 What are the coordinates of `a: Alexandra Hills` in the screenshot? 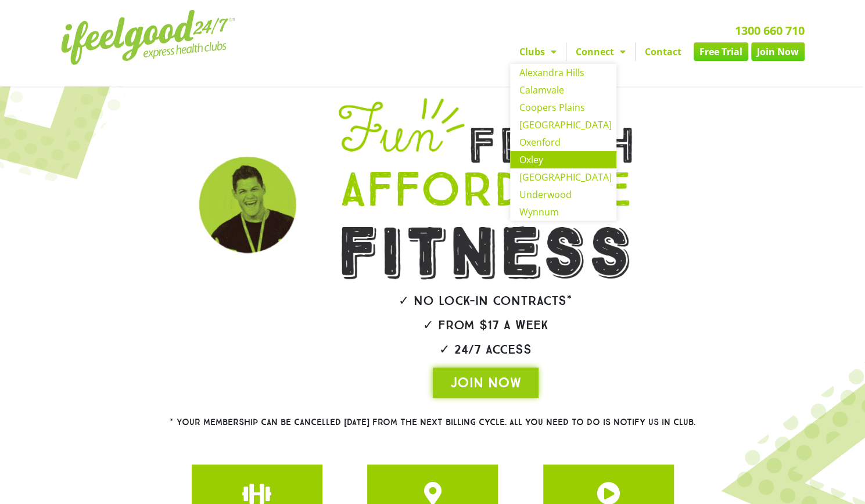 It's located at (563, 73).